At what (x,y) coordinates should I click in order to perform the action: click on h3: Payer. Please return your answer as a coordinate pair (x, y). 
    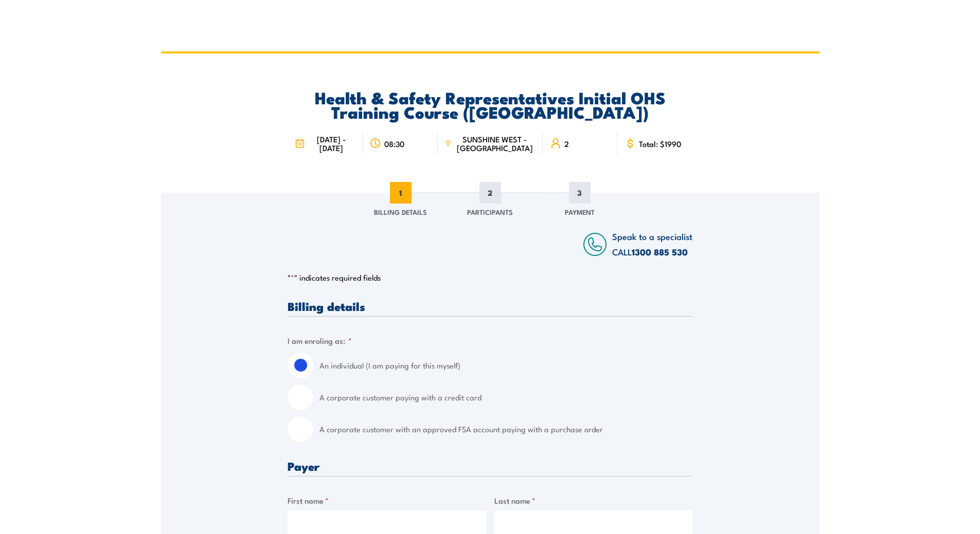
    Looking at the image, I should click on (490, 466).